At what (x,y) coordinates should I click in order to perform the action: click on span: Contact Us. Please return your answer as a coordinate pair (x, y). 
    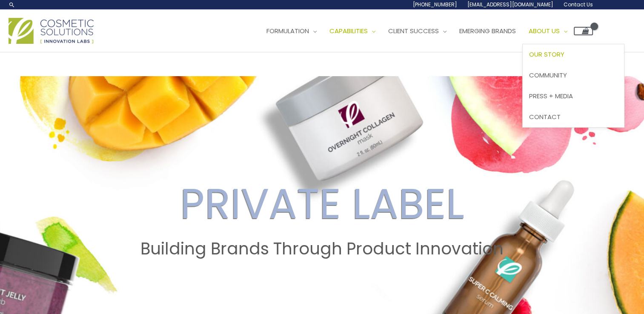
    Looking at the image, I should click on (578, 4).